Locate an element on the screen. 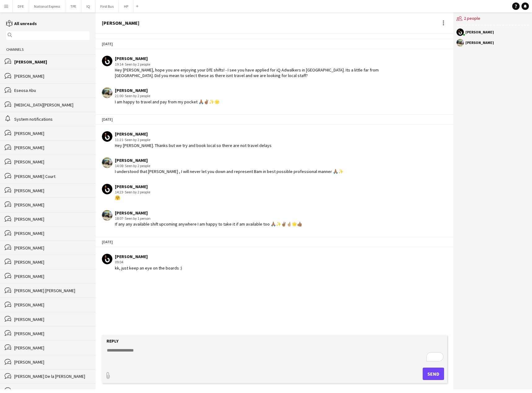  div: 21:00 is located at coordinates (167, 96).